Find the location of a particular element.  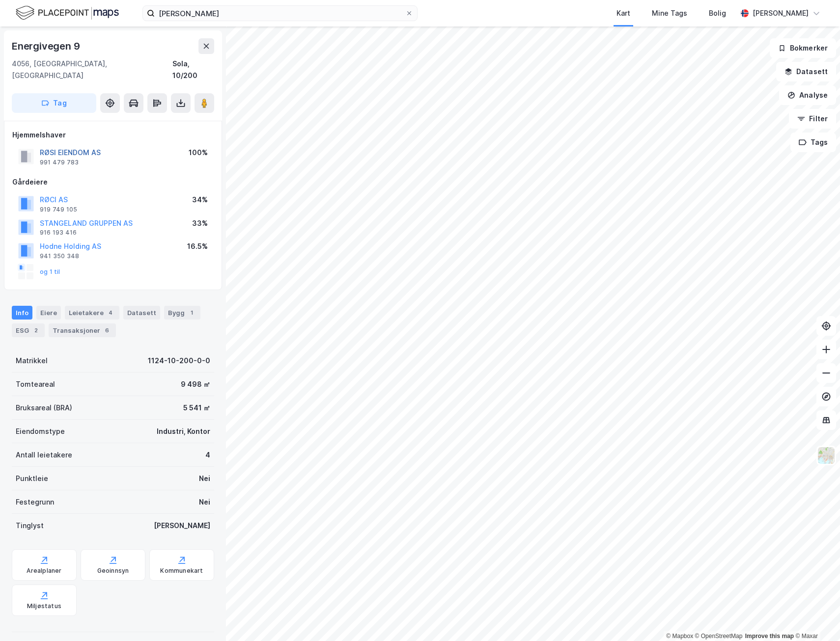

div: 916 193 416 is located at coordinates (58, 233).